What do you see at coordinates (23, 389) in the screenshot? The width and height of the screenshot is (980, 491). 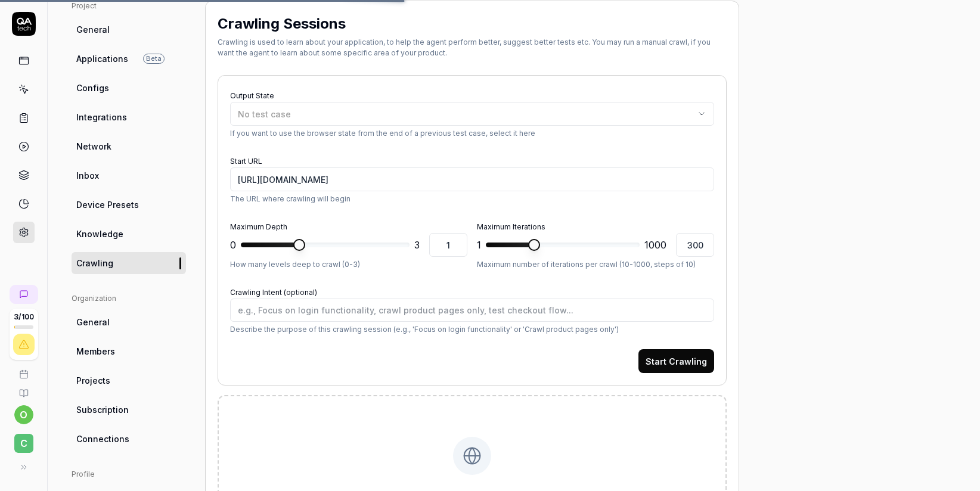 I see `a: Documentation` at bounding box center [23, 389].